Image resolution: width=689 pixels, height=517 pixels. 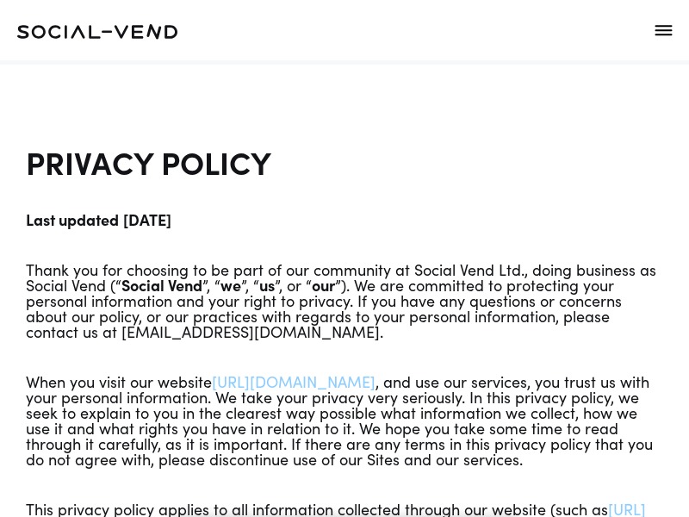 What do you see at coordinates (72, 219) in the screenshot?
I see `strong: Last updated` at bounding box center [72, 219].